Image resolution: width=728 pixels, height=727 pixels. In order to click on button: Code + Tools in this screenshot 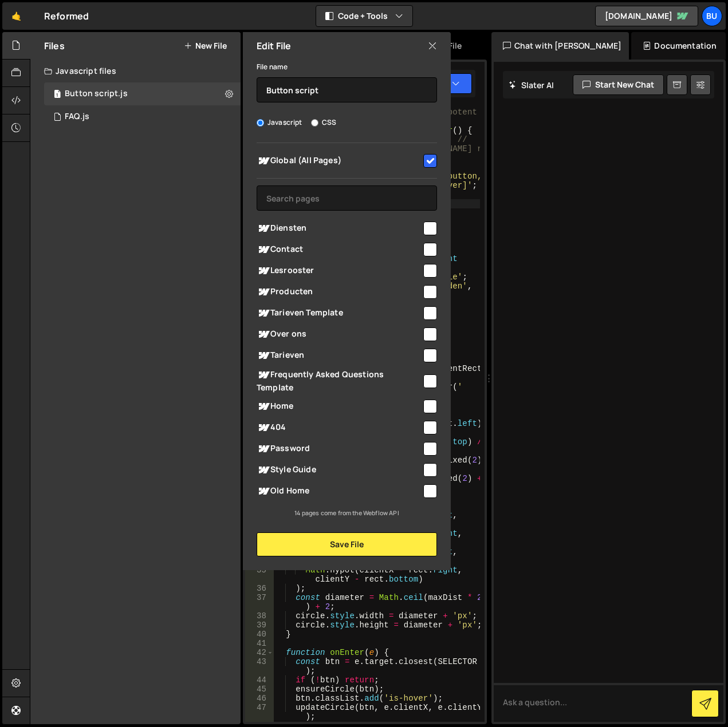, I will do `click(364, 16)`.